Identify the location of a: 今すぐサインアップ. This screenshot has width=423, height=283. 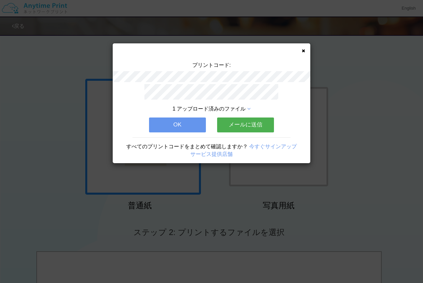
(273, 146).